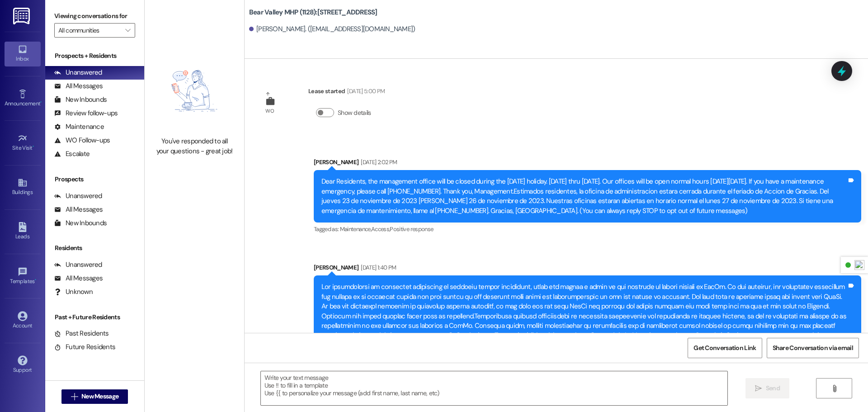 This screenshot has height=412, width=868. Describe the element at coordinates (82, 141) in the screenshot. I see `div: WO Follow-ups` at that location.